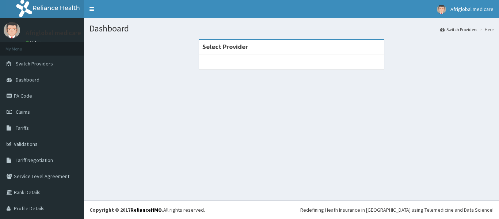  Describe the element at coordinates (22, 128) in the screenshot. I see `span: Tariffs` at that location.